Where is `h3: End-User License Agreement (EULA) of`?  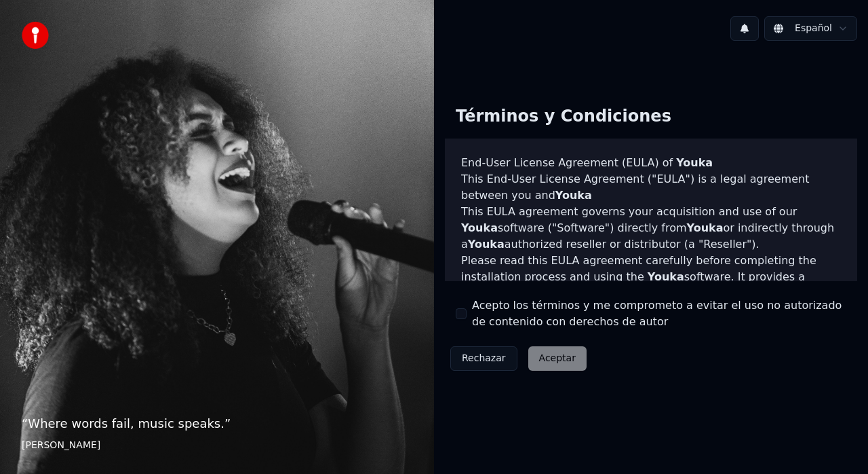
h3: End-User License Agreement (EULA) of is located at coordinates (651, 163).